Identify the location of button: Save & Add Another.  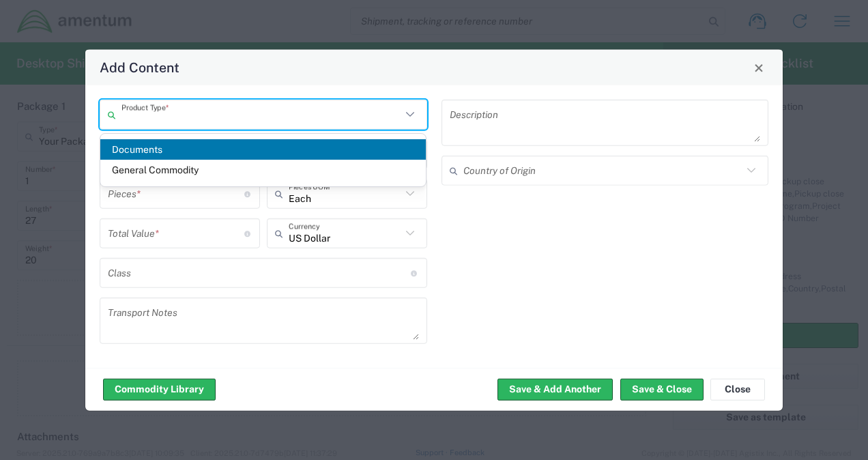
(554, 389).